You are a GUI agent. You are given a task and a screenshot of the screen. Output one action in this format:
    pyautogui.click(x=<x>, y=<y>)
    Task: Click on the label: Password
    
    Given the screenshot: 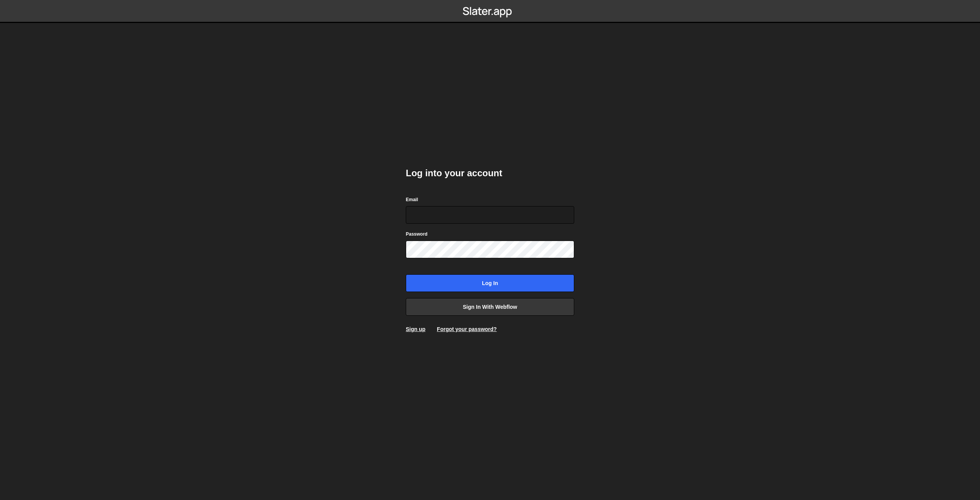 What is the action you would take?
    pyautogui.click(x=417, y=235)
    